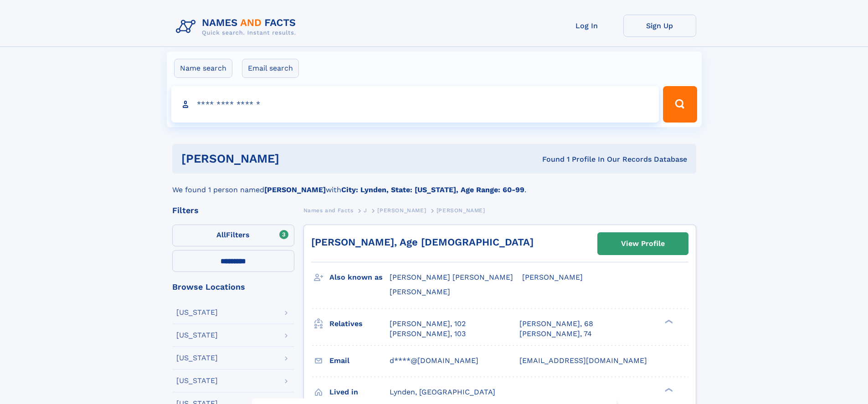 This screenshot has width=868, height=404. Describe the element at coordinates (233, 235) in the screenshot. I see `label: Filters` at that location.